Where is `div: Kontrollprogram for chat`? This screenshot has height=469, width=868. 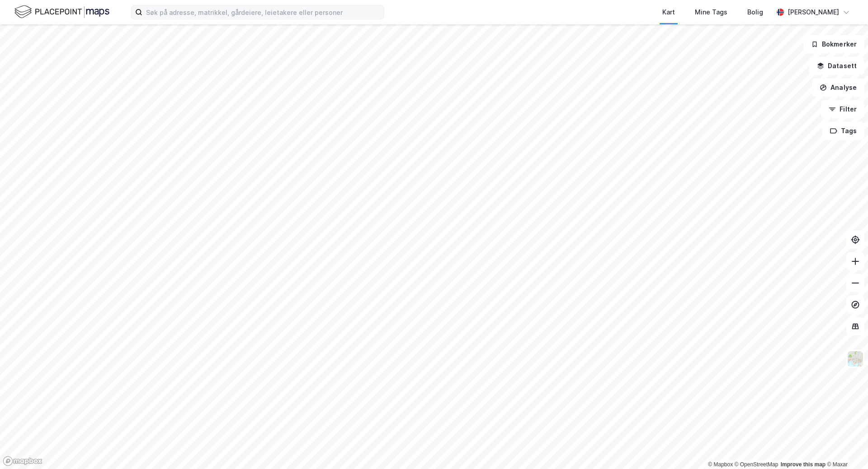
div: Kontrollprogram for chat is located at coordinates (846, 447).